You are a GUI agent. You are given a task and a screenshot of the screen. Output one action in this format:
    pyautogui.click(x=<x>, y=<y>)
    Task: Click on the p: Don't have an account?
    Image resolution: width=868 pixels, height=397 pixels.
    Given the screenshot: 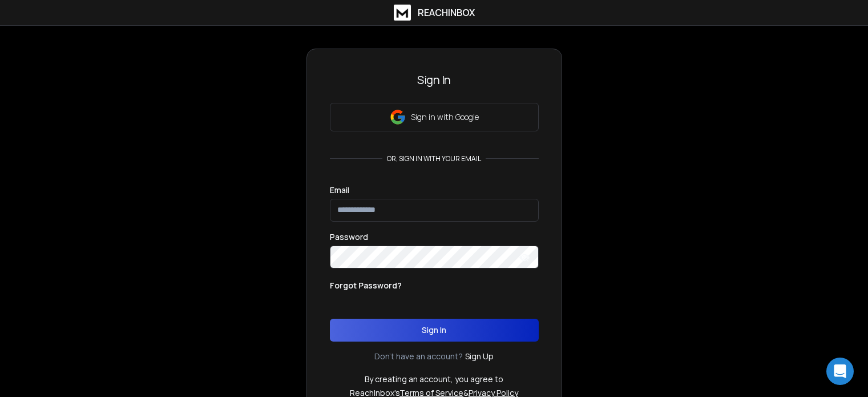 What is the action you would take?
    pyautogui.click(x=418, y=357)
    